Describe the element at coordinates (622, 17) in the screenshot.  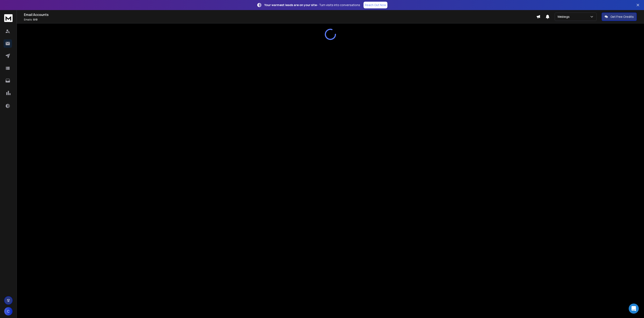
I see `p: Get Free Credits` at that location.